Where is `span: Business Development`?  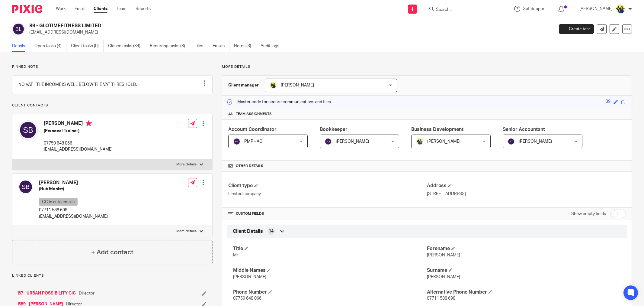 span: Business Development is located at coordinates (438, 129).